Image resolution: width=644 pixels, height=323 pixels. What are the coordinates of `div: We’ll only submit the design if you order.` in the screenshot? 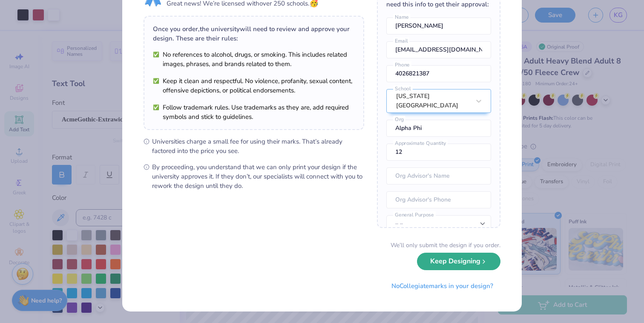 It's located at (445, 245).